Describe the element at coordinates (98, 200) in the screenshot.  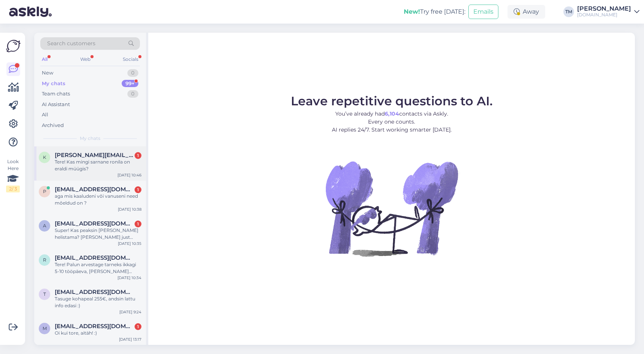
I see `div: aga mis kaaludeni või vanuseni need mõeldud on ?` at that location.